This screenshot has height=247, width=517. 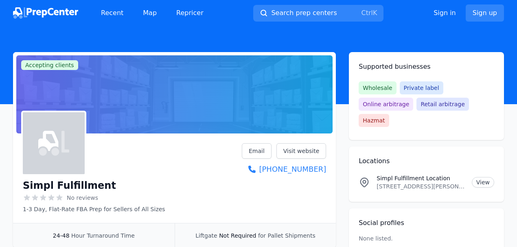 I want to click on span: Retail arbitrage, so click(x=443, y=104).